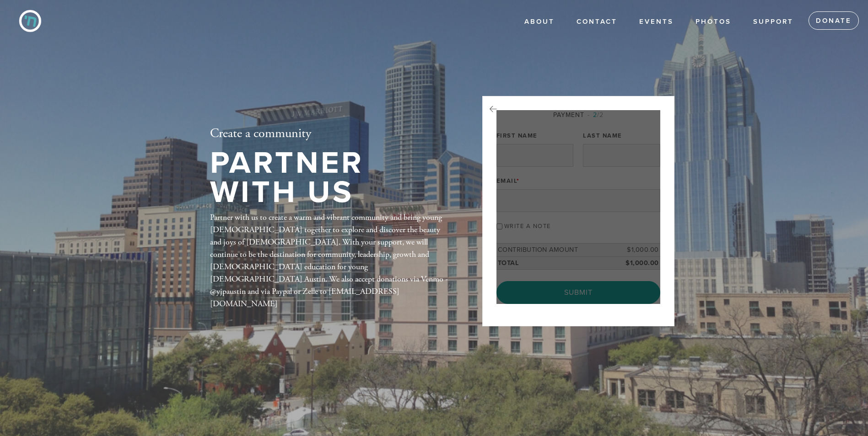 The image size is (868, 436). What do you see at coordinates (331, 134) in the screenshot?
I see `h2: Create a community` at bounding box center [331, 134].